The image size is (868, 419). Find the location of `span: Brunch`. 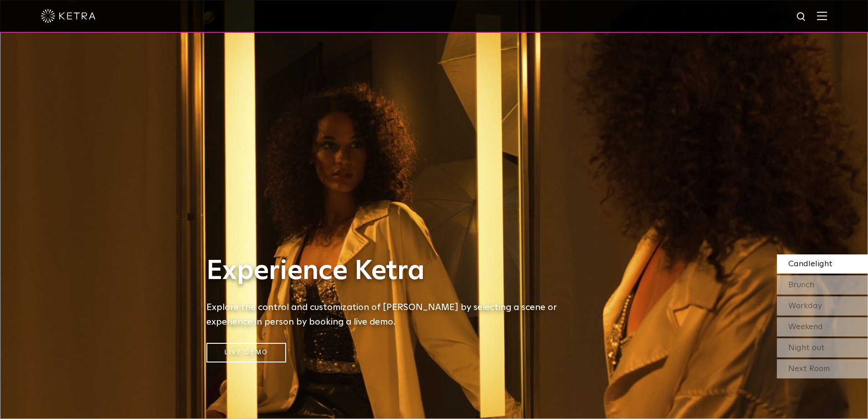

span: Brunch is located at coordinates (800, 285).